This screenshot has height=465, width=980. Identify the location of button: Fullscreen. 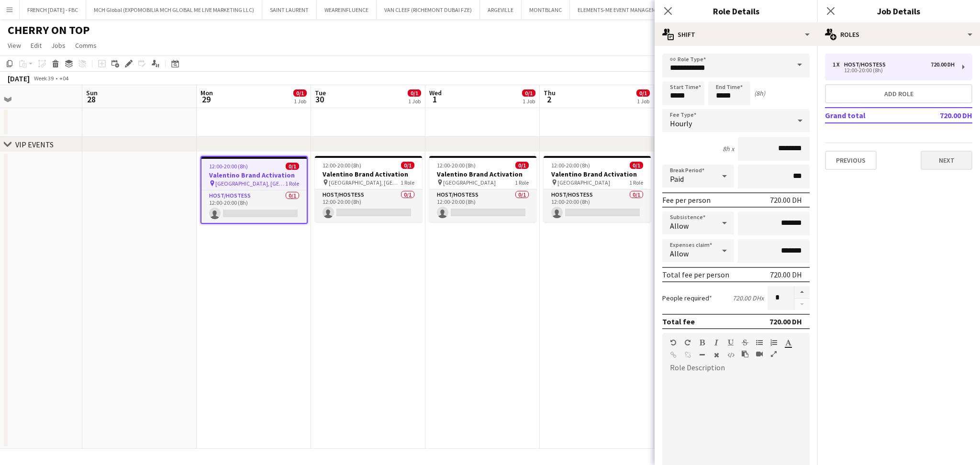
(774, 354).